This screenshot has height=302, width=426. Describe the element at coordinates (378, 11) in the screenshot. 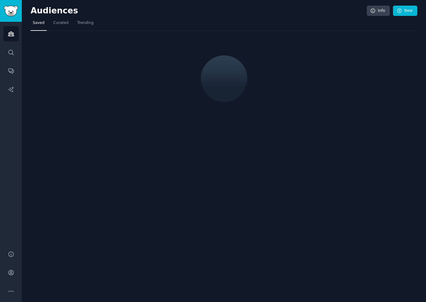

I see `a: Info` at that location.